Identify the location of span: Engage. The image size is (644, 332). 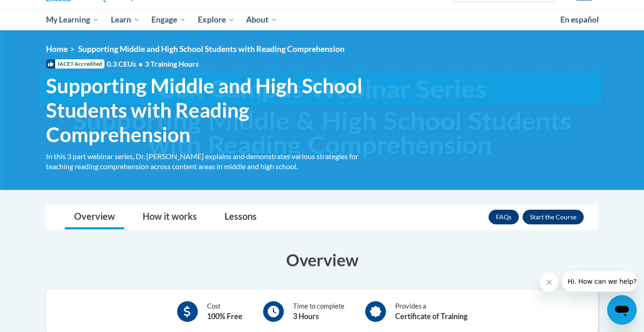
(168, 20).